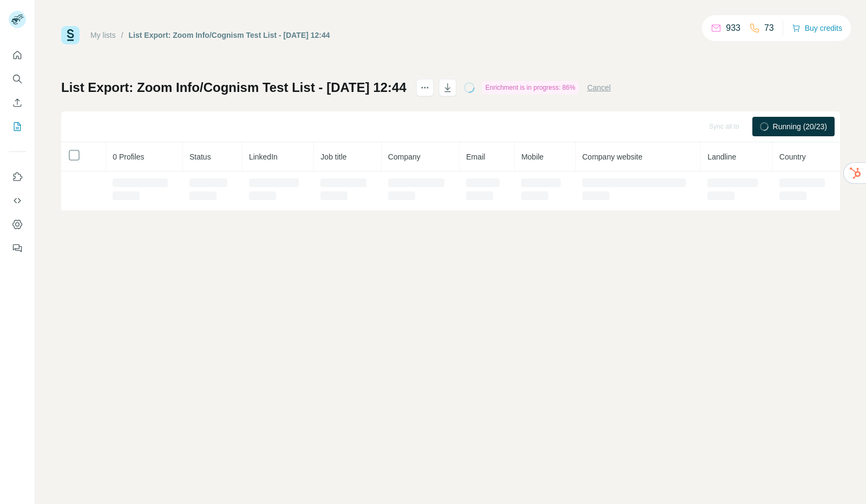 This screenshot has width=866, height=504. I want to click on span: Running (20/23), so click(800, 127).